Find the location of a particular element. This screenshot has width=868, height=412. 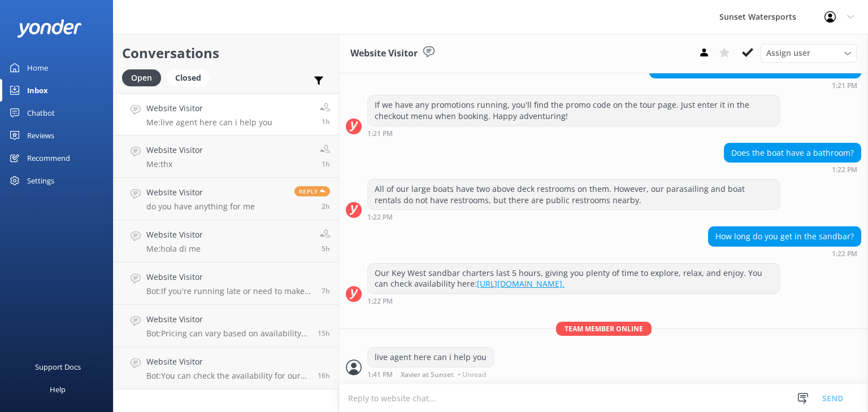

span: Sep 14 2025 10:42pm (UTC -05:00) America/Cancun is located at coordinates (324, 333).